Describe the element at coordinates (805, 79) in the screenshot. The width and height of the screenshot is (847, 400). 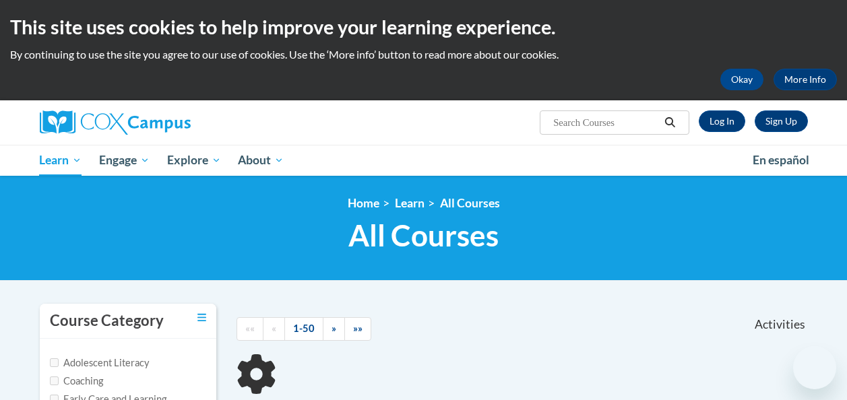
I see `a: More Info` at that location.